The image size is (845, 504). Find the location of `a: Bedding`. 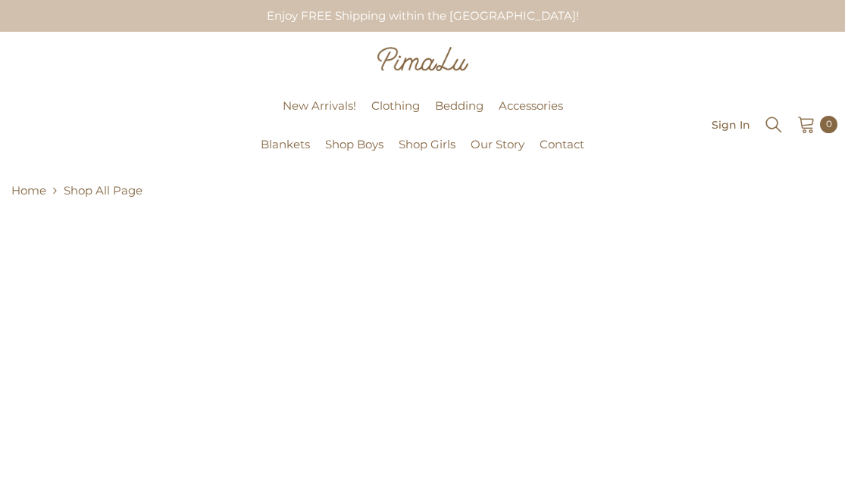

a: Bedding is located at coordinates (459, 116).